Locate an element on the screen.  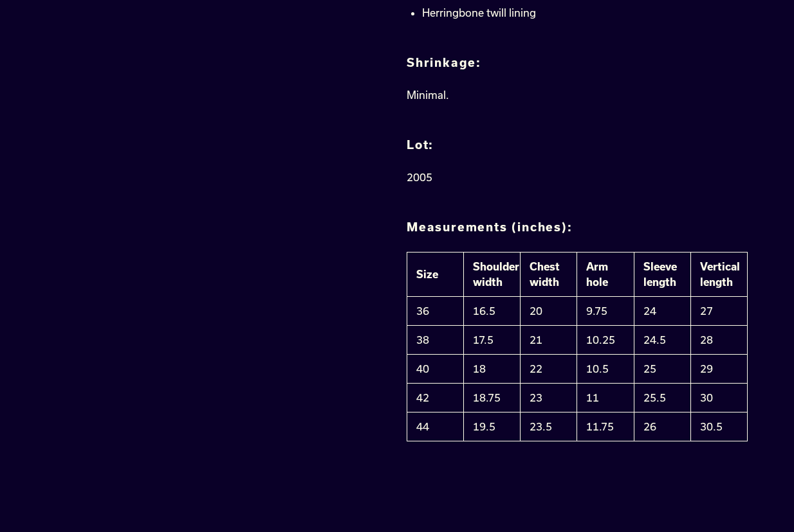
td: 38 is located at coordinates (435, 340).